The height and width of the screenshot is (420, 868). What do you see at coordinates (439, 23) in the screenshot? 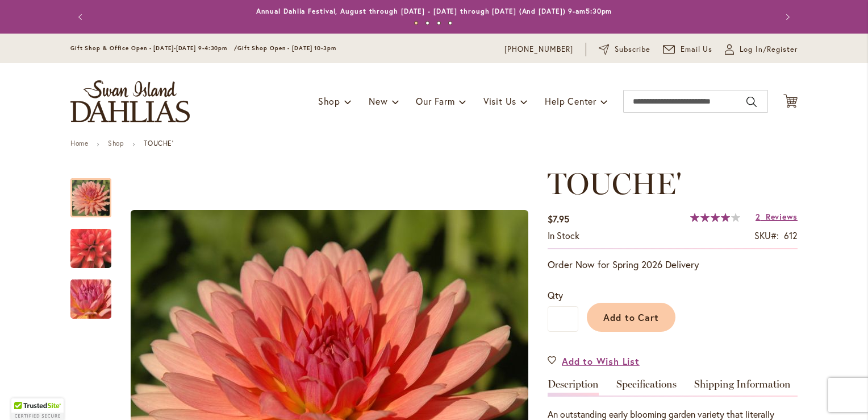
I see `button: 3 of 4` at bounding box center [439, 23].